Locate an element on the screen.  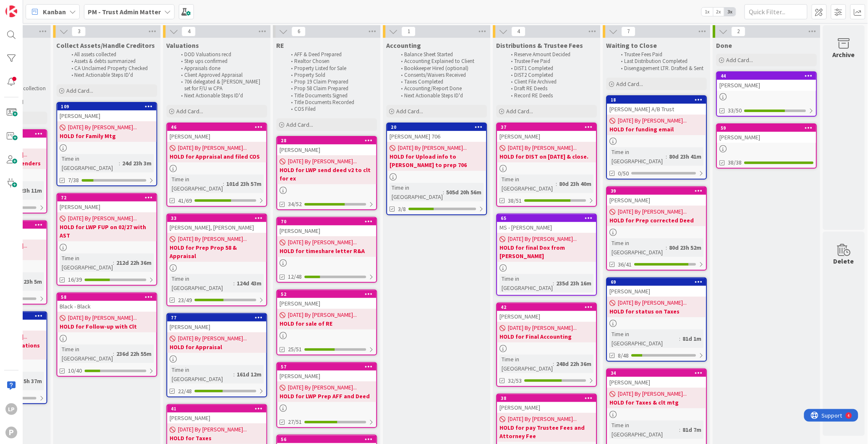
div: 69 is located at coordinates (658, 282).